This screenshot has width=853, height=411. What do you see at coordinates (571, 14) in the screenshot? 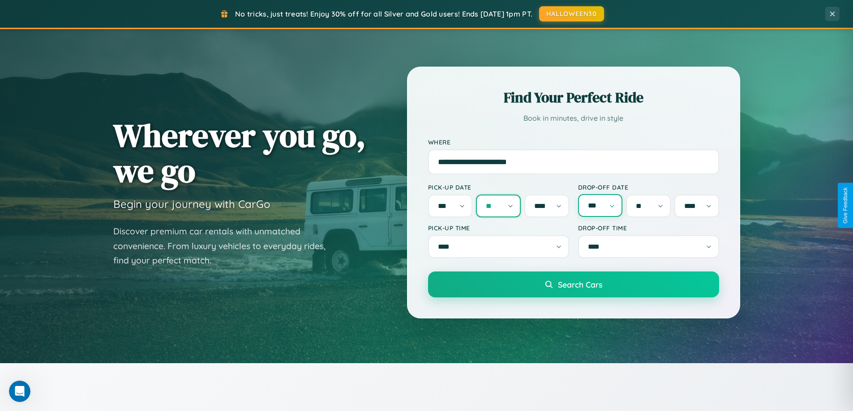
I see `button: HALLOWEEN30` at bounding box center [571, 14].